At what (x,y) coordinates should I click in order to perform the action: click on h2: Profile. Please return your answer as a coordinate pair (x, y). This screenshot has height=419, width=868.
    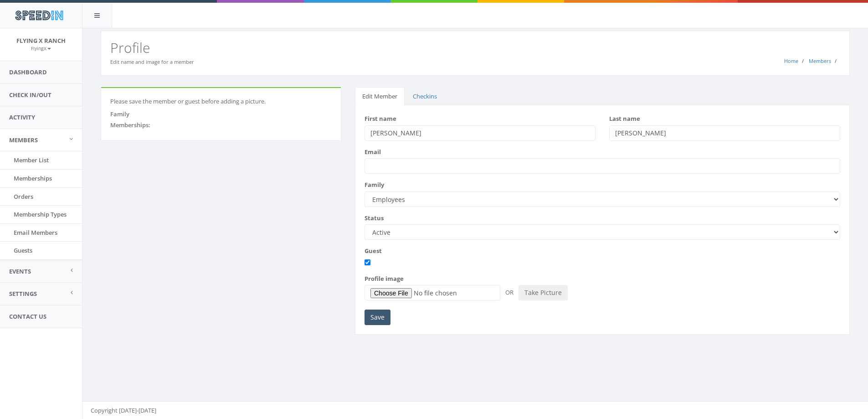
    Looking at the image, I should click on (475, 47).